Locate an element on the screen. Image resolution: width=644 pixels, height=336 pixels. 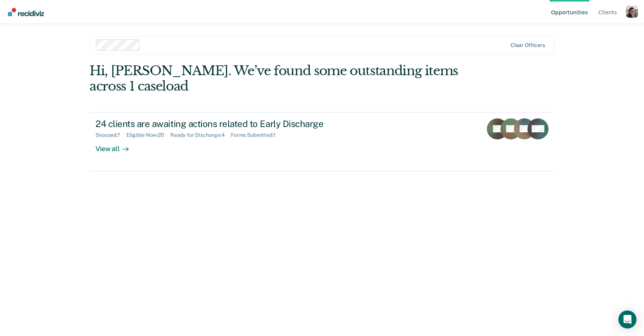
div: Forms Submitted : 1 is located at coordinates (256, 135).